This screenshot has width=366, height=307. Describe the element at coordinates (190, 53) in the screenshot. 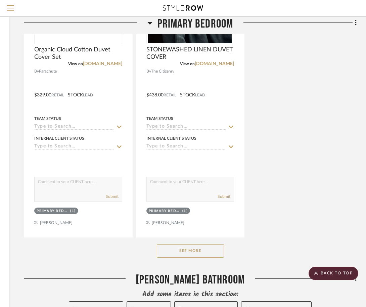

I see `span: STONEWASHED LINEN DUVET COVER` at that location.